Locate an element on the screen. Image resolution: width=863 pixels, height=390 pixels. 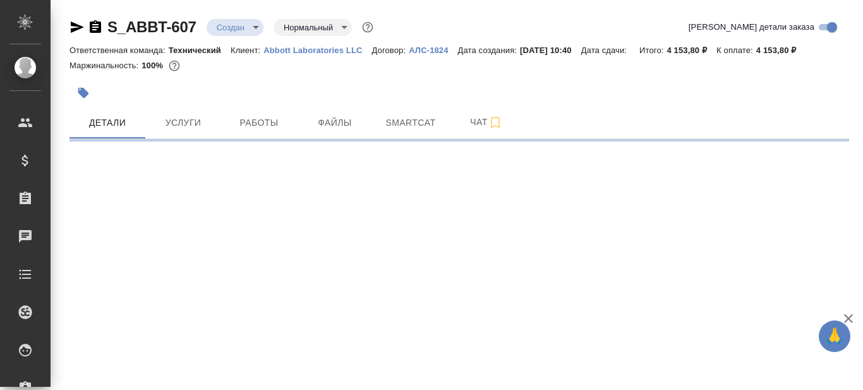
button: Создан is located at coordinates (231, 27).